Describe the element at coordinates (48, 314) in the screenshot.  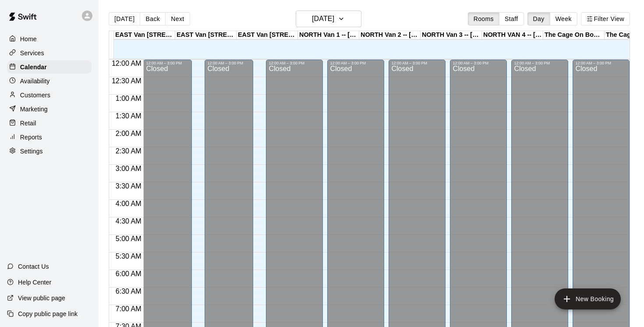
I see `p: Copy public page link` at that location.